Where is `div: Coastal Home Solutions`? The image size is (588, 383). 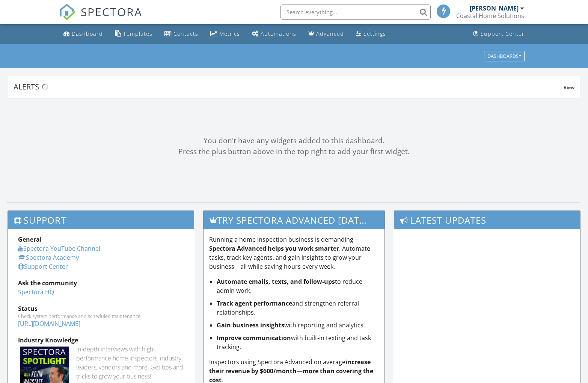 div: Coastal Home Solutions is located at coordinates (490, 16).